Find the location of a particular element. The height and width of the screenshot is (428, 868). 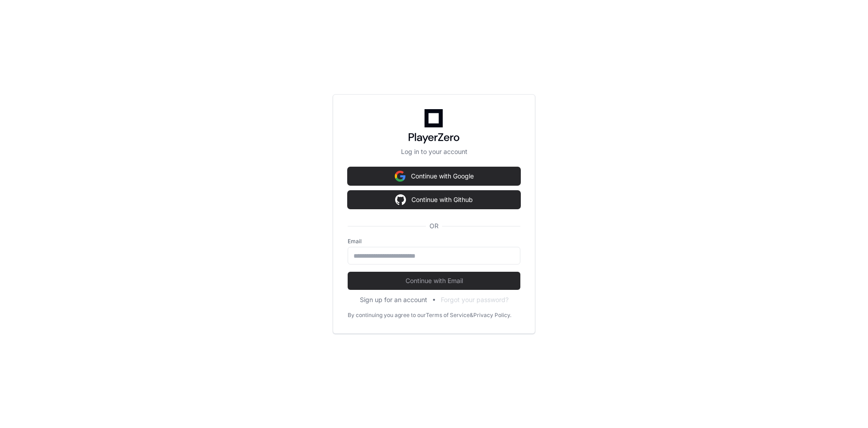

span: OR is located at coordinates (434, 226).